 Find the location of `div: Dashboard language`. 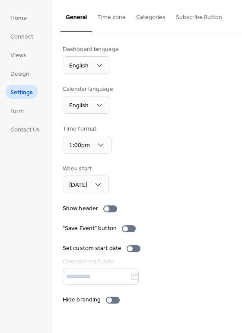

div: Dashboard language is located at coordinates (91, 49).